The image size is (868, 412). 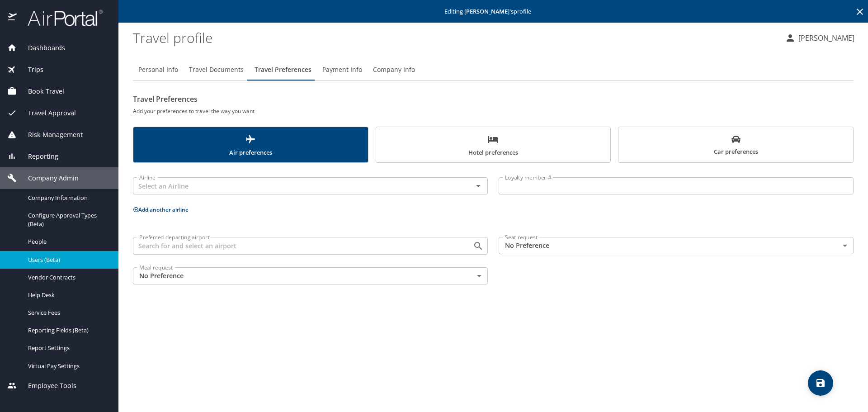 I want to click on span: Employee Tools, so click(x=46, y=386).